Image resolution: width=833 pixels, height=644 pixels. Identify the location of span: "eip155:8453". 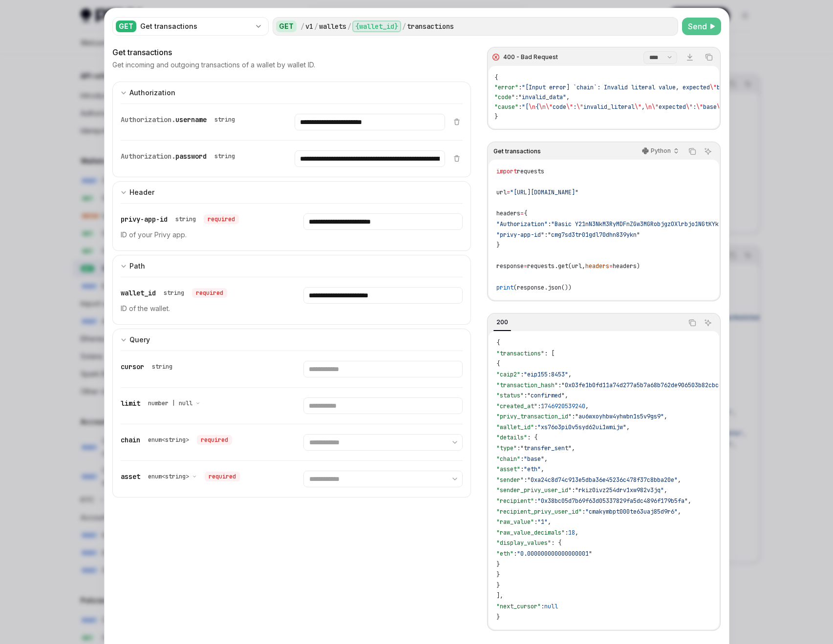
(546, 374).